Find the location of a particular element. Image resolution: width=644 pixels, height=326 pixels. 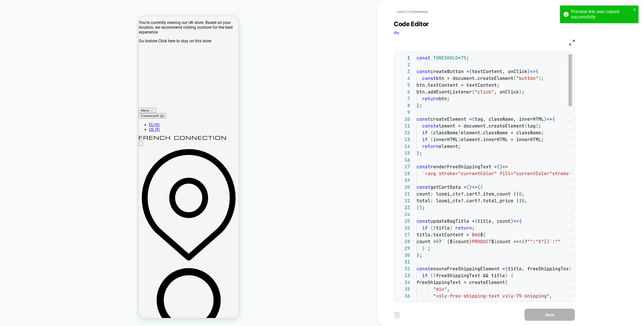

div: 35 is located at coordinates (403, 289).